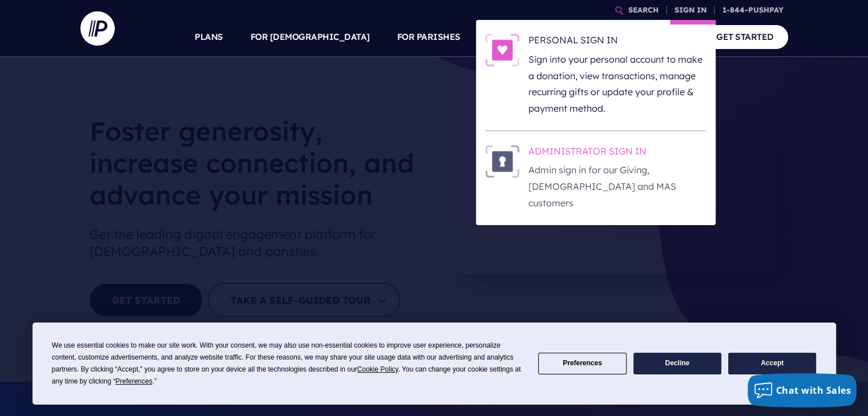 Image resolution: width=868 pixels, height=416 pixels. Describe the element at coordinates (654, 37) in the screenshot. I see `a: COMPANY` at that location.